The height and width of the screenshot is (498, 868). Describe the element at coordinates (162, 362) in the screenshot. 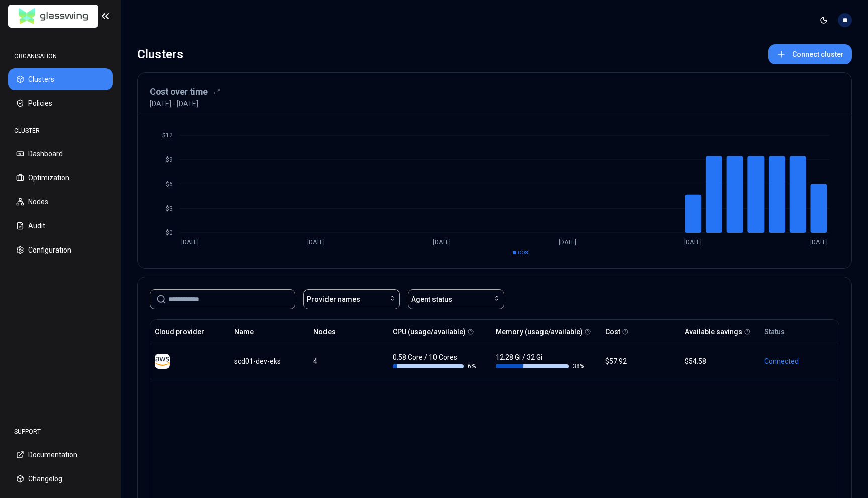

I see `img: aws` at that location.